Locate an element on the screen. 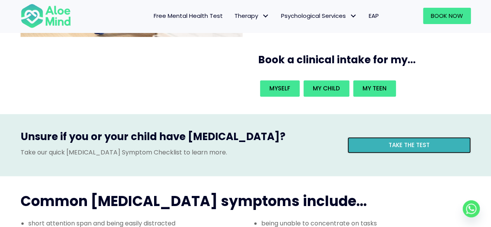 This screenshot has width=491, height=227. span: Free Mental Health Test is located at coordinates (188, 16).